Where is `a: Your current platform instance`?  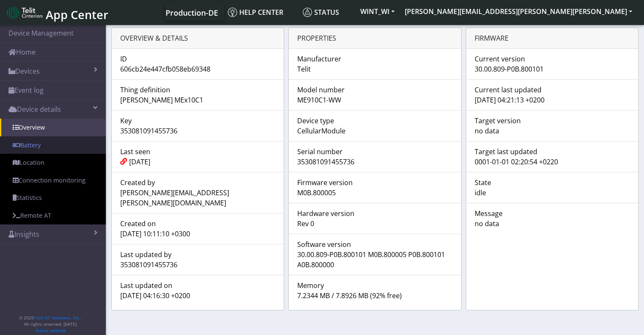 a: Your current platform instance is located at coordinates (191, 12).